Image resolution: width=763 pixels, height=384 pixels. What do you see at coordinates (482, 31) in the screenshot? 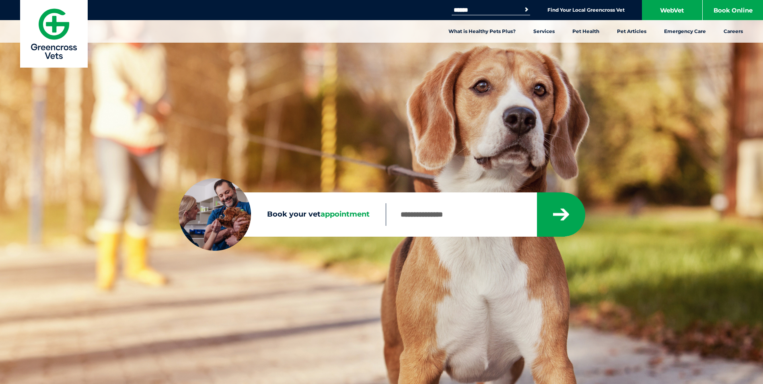
I see `a: What is Healthy Pets Plus?` at bounding box center [482, 31].